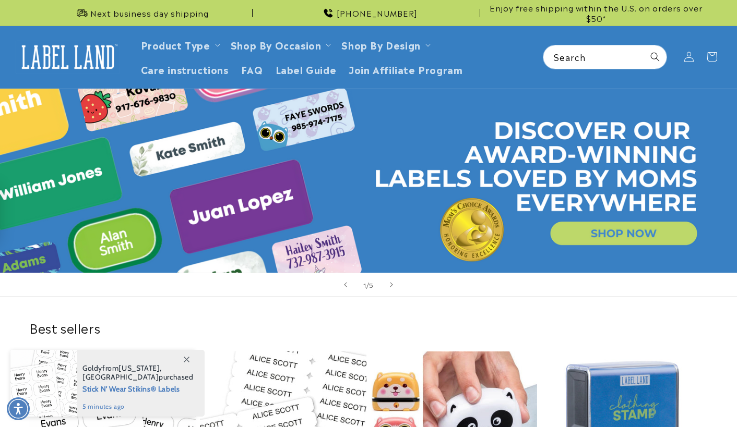 The width and height of the screenshot is (737, 427). I want to click on div: Accessibility Menu, so click(18, 409).